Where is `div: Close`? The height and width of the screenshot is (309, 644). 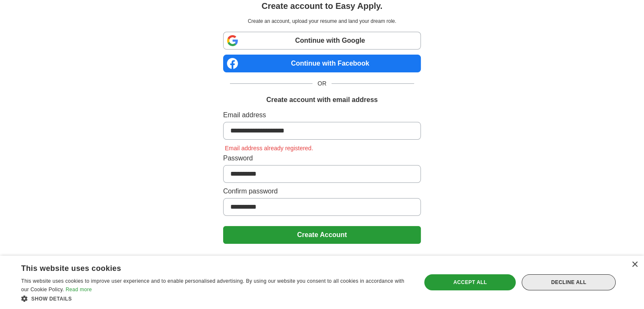
div: Close is located at coordinates (634, 264).